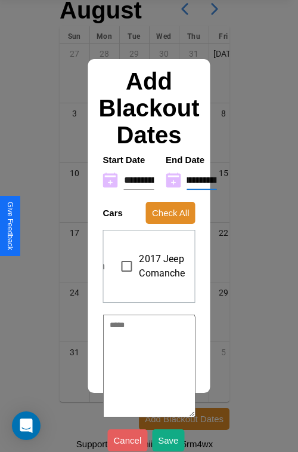 The image size is (298, 452). Describe the element at coordinates (113, 212) in the screenshot. I see `h4: Cars` at that location.